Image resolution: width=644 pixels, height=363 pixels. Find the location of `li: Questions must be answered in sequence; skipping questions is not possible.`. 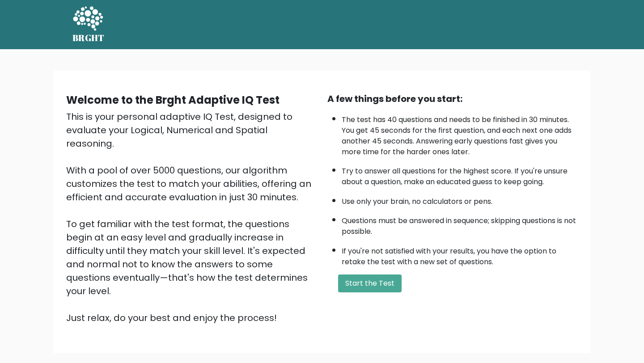

li: Questions must be answered in sequence; skipping questions is not possible. is located at coordinates (460, 223).